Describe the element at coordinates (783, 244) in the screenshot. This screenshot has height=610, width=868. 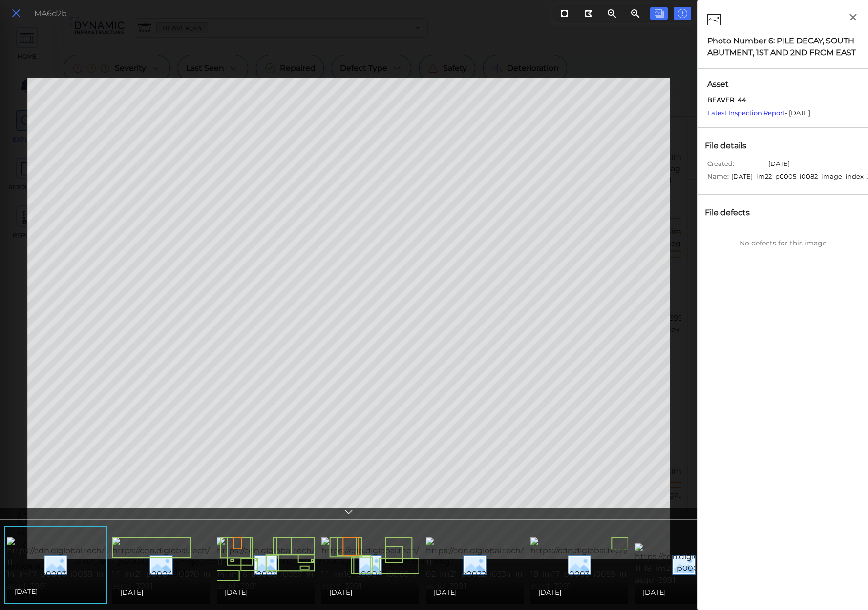
I see `div: No defects for this image` at that location.